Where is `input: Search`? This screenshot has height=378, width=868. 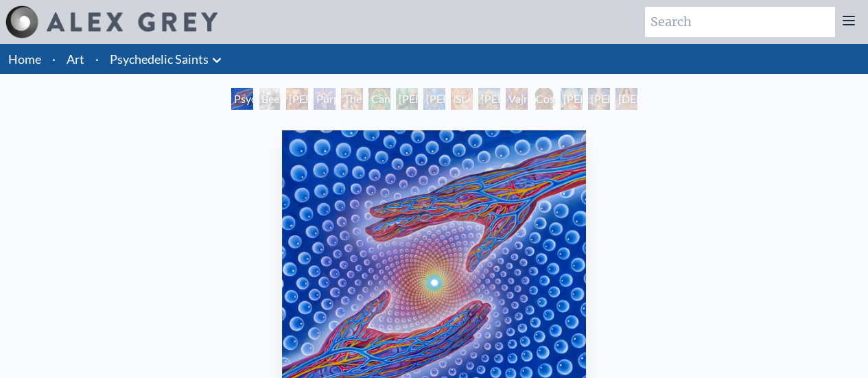 input: Search is located at coordinates (740, 22).